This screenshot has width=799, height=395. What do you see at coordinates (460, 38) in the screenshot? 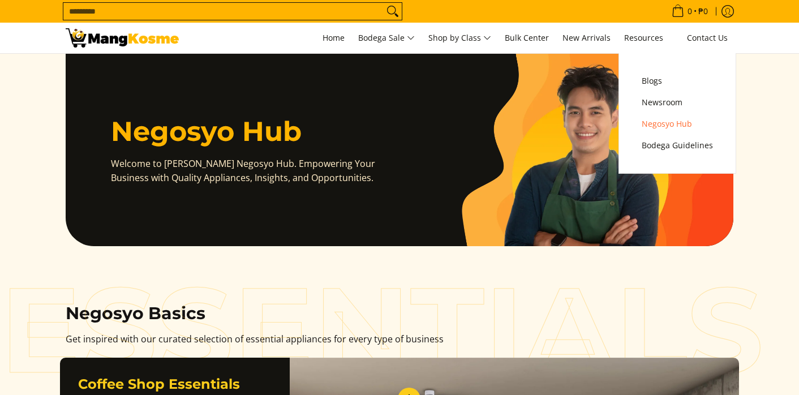
I see `a: Shop by Class` at bounding box center [460, 38].